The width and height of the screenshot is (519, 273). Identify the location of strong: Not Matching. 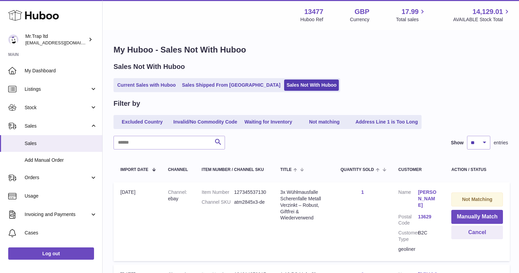
(477, 199).